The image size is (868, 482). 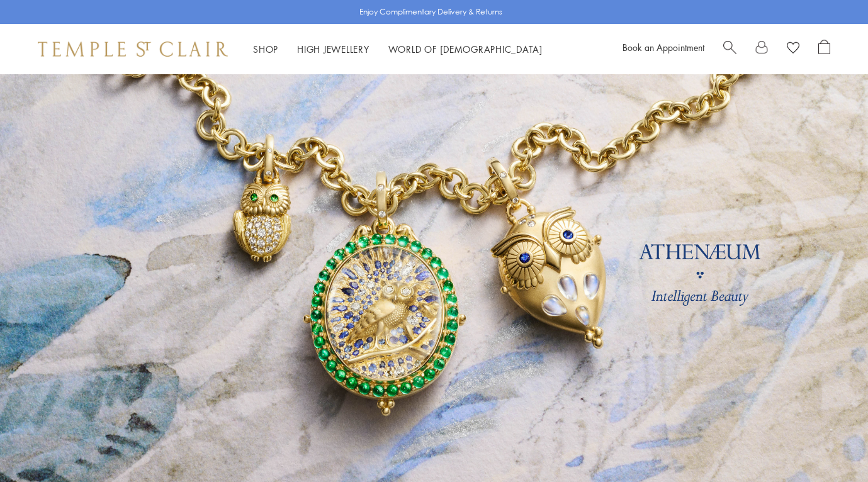 What do you see at coordinates (793, 49) in the screenshot?
I see `a: View Wishlist` at bounding box center [793, 49].